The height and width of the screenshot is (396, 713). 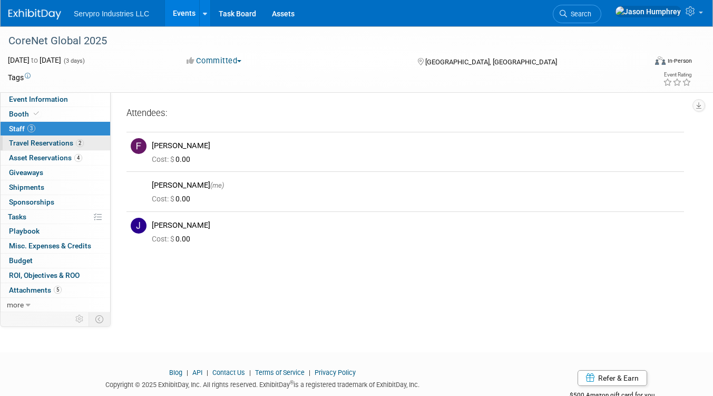 I want to click on span: Booth, so click(x=25, y=114).